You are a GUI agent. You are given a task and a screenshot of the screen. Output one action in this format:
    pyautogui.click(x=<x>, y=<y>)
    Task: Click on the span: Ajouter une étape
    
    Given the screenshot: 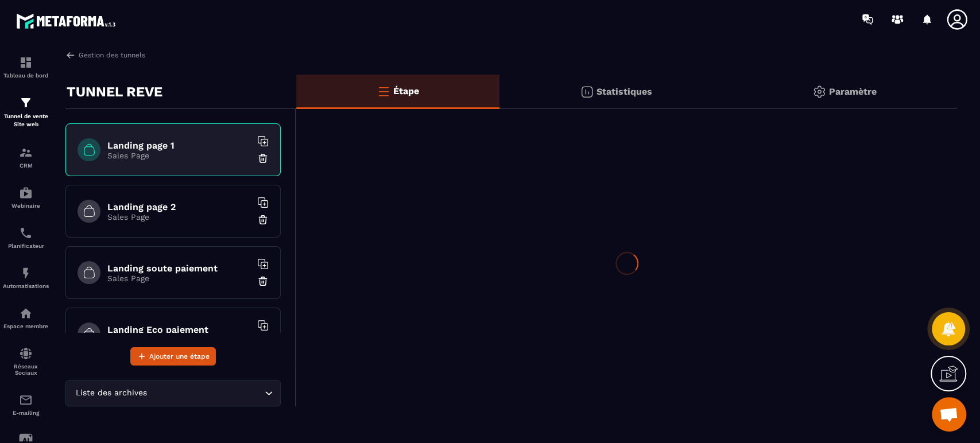 What is the action you would take?
    pyautogui.click(x=179, y=356)
    